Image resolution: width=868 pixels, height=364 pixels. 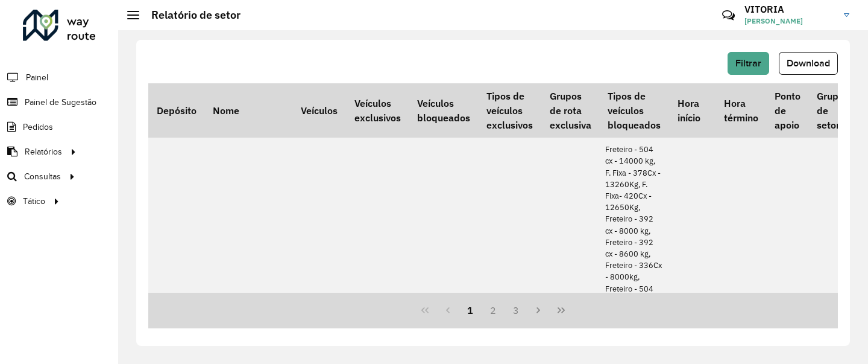 What do you see at coordinates (248, 111) in the screenshot?
I see `th: Nome` at bounding box center [248, 111].